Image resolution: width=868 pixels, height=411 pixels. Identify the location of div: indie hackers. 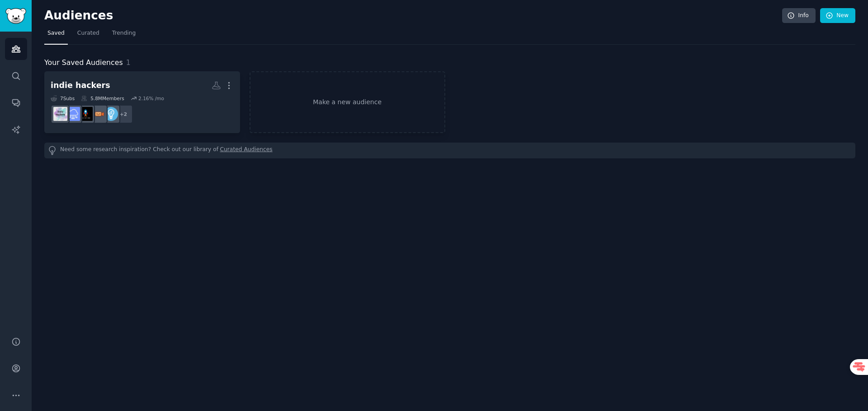
(81, 85).